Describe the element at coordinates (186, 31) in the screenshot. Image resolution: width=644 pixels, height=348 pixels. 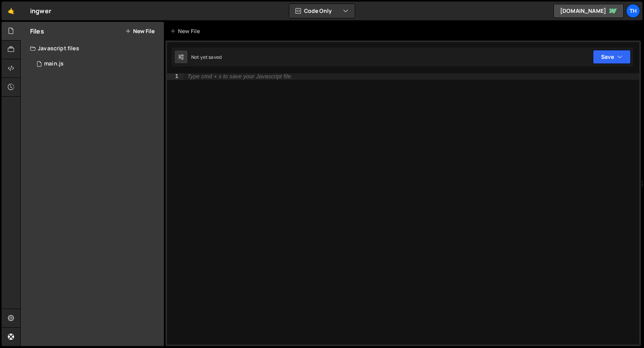
I see `div: New File` at that location.